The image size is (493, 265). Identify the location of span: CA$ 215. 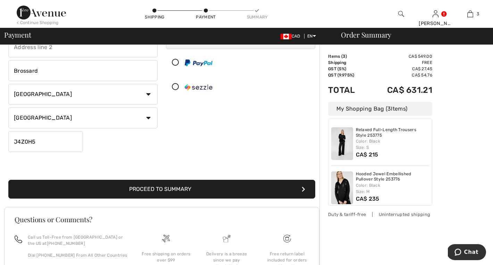
(367, 154).